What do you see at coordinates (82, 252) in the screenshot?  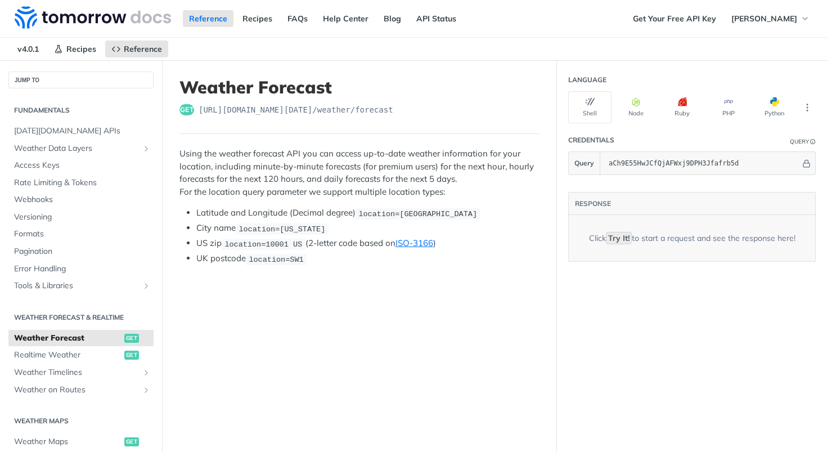 I see `span: Pagination` at bounding box center [82, 252].